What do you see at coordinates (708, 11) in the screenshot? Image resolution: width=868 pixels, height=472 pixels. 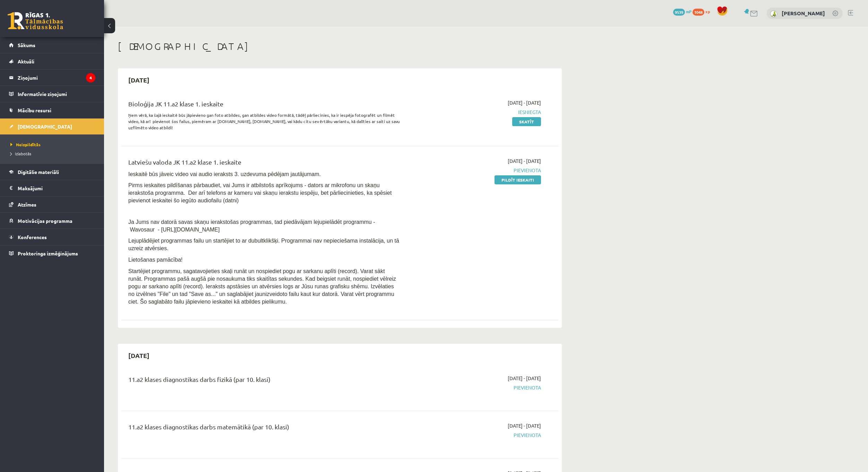 I see `span: xp` at bounding box center [708, 11].